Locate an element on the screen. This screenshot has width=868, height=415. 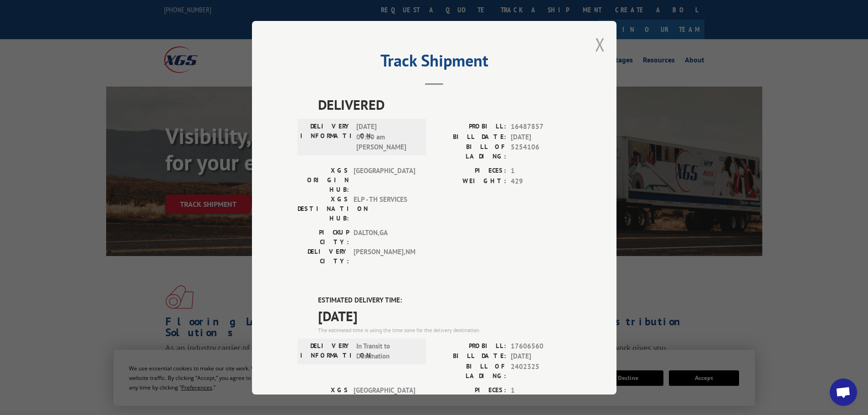
span: In Transit to Destination is located at coordinates (387, 351).